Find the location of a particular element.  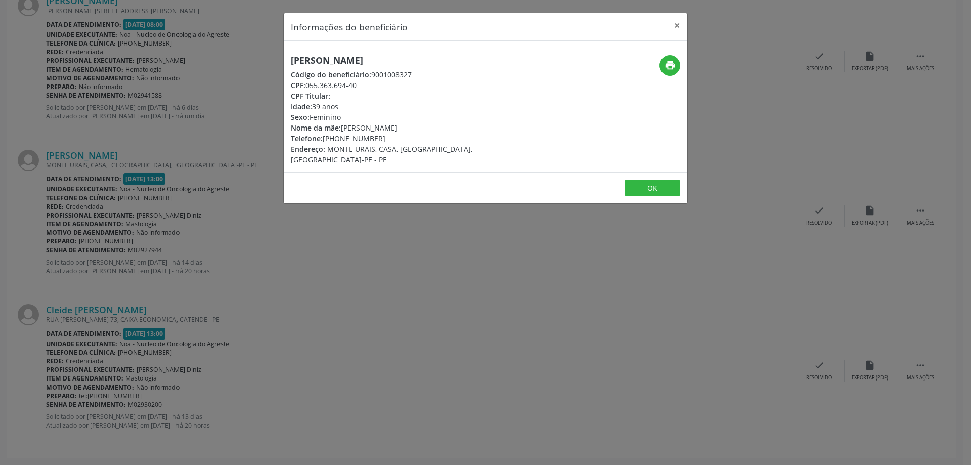

span: Código do beneficiário: is located at coordinates (331, 74).